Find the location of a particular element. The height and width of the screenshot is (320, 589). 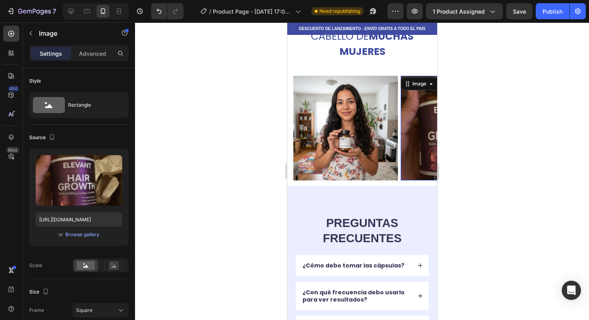

div: 450 is located at coordinates (13, 89).